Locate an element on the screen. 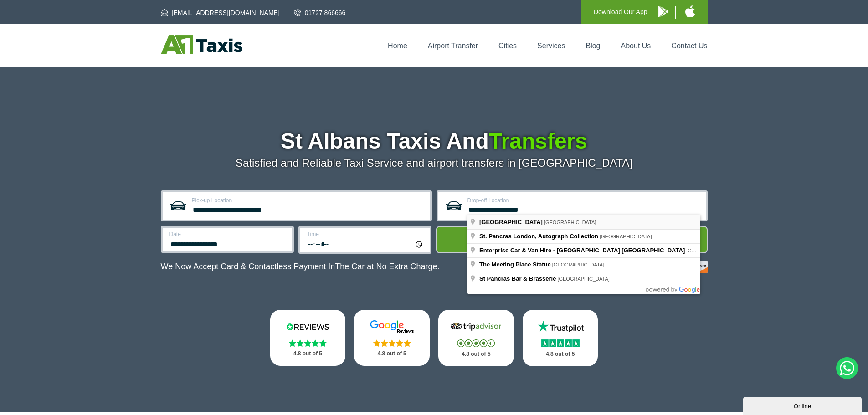  a: Services is located at coordinates (551, 45).